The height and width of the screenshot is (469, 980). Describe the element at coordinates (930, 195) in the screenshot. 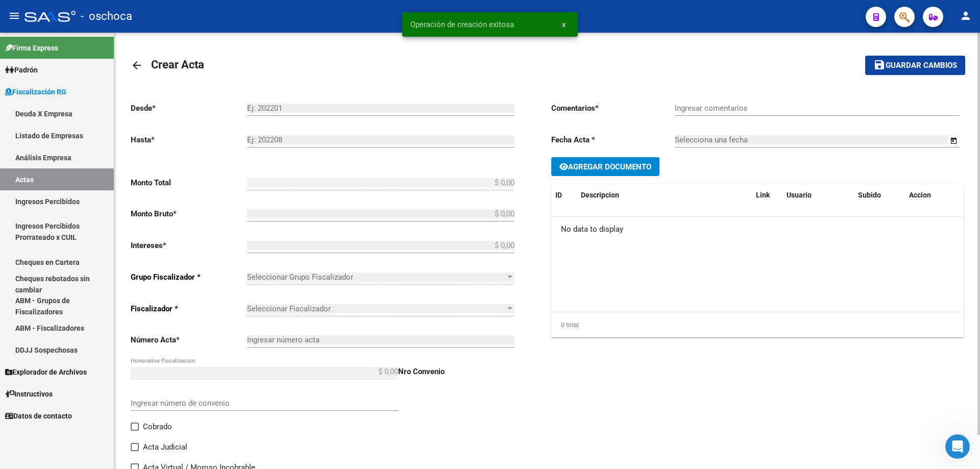

I see `datatable-header-cell: Accion` at that location.